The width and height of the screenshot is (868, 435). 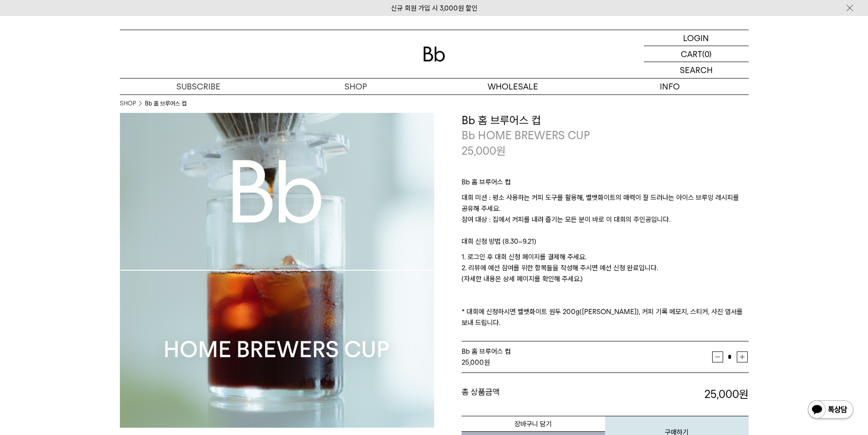 What do you see at coordinates (707, 54) in the screenshot?
I see `p: (0)` at bounding box center [707, 54].